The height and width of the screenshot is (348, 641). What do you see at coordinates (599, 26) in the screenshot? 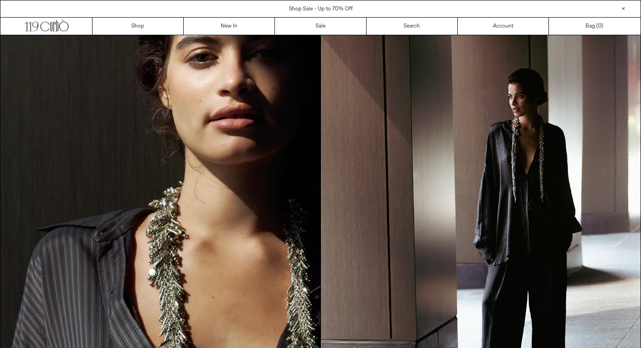
I see `span: 0` at bounding box center [599, 26].